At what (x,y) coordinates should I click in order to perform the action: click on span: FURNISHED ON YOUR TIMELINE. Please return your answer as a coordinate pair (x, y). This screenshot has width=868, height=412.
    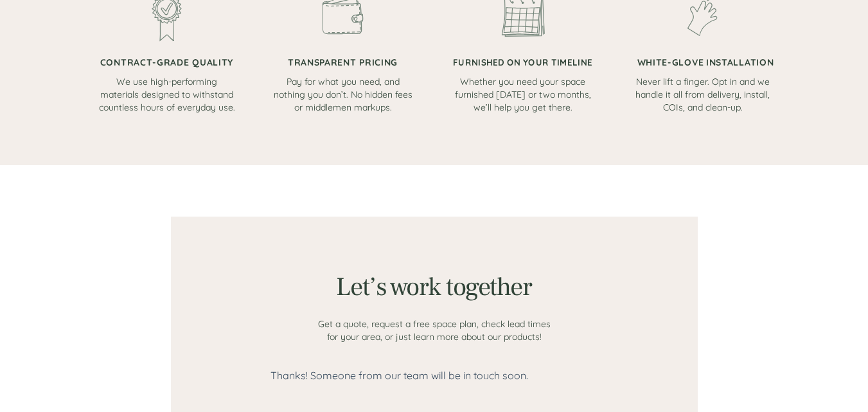
    Looking at the image, I should click on (522, 62).